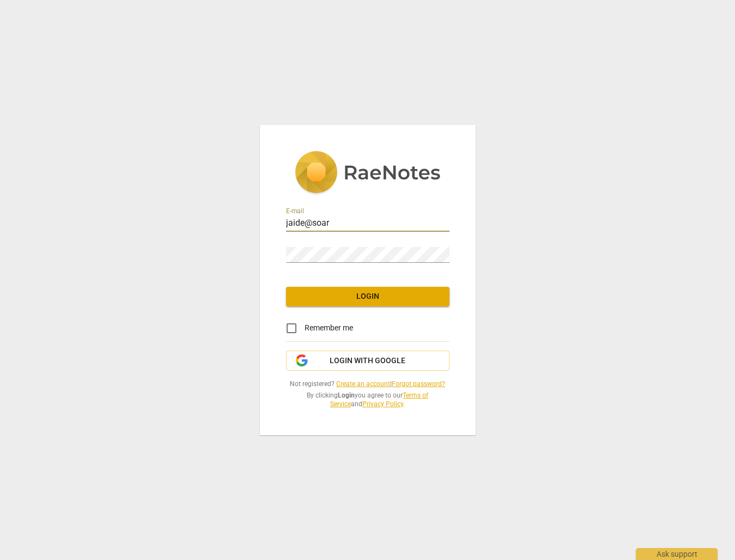 This screenshot has height=560, width=735. What do you see at coordinates (367, 361) in the screenshot?
I see `span: Login with Google` at bounding box center [367, 361].